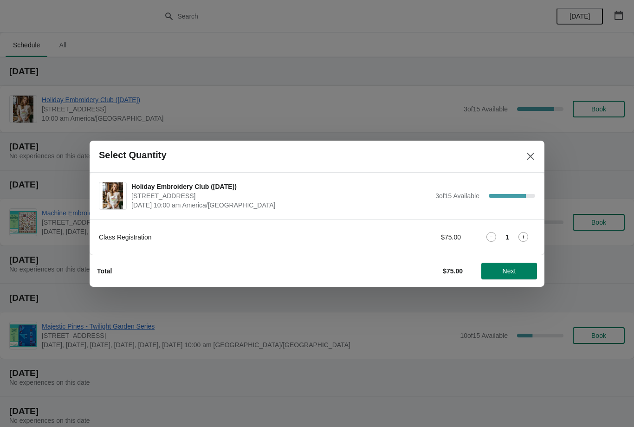 The height and width of the screenshot is (427, 634). I want to click on img: Holiday Embroidery Club (October 25, 2025) | 1300 Salem Rd SW, Suite 350, Rochester, MN 55902 | O..., so click(113, 196).